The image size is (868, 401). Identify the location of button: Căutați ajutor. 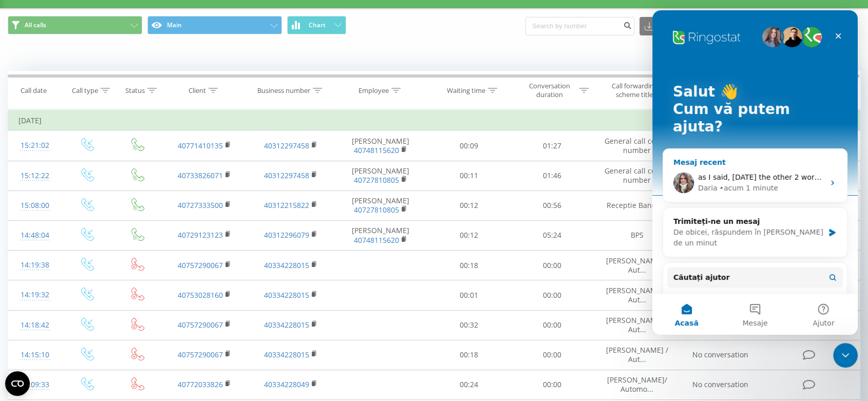
(103, 267).